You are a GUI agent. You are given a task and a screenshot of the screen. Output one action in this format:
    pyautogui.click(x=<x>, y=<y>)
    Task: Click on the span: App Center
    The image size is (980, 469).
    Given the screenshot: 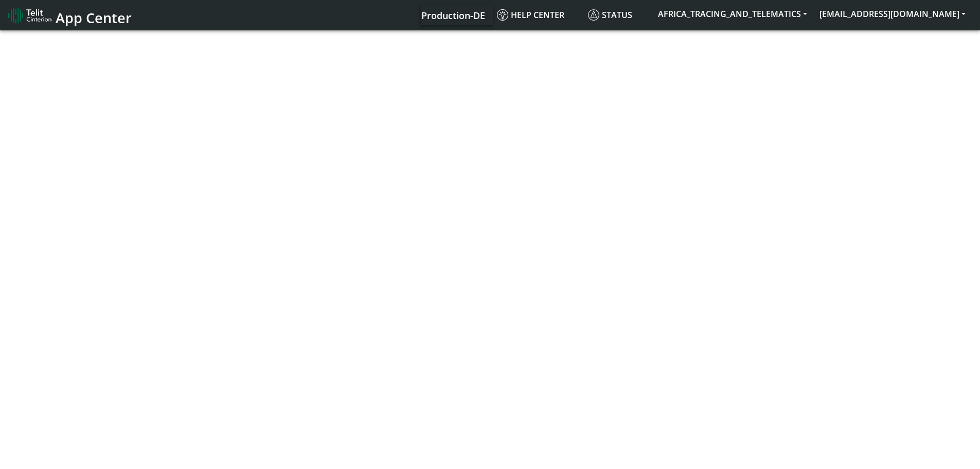 What is the action you would take?
    pyautogui.click(x=93, y=18)
    